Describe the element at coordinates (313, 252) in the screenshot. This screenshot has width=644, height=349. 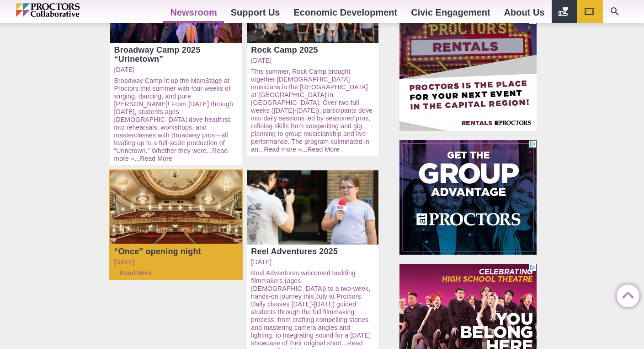
I see `a: Reel Adventures 2025` at that location.